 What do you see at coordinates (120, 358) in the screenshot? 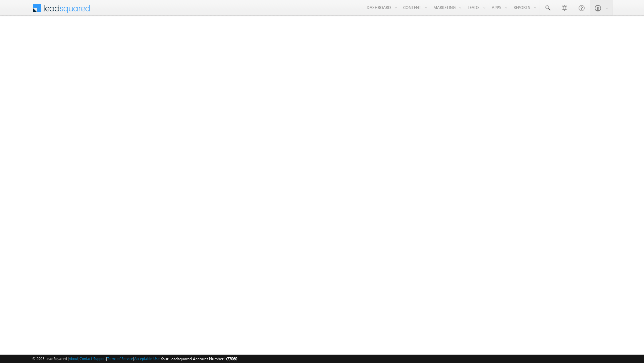
I see `a: Terms of Service` at bounding box center [120, 358].